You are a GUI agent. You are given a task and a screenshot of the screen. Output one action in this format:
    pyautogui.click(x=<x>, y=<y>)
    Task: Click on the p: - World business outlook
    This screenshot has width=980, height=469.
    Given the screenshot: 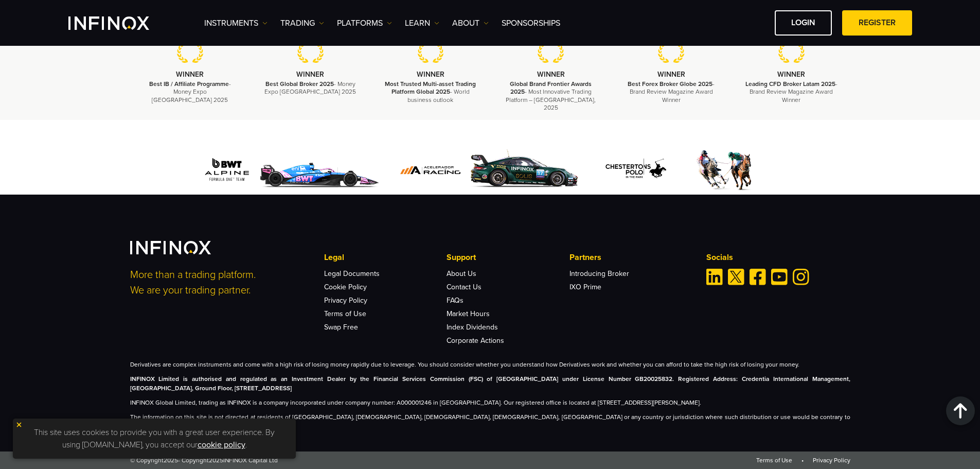 What is the action you would take?
    pyautogui.click(x=431, y=92)
    